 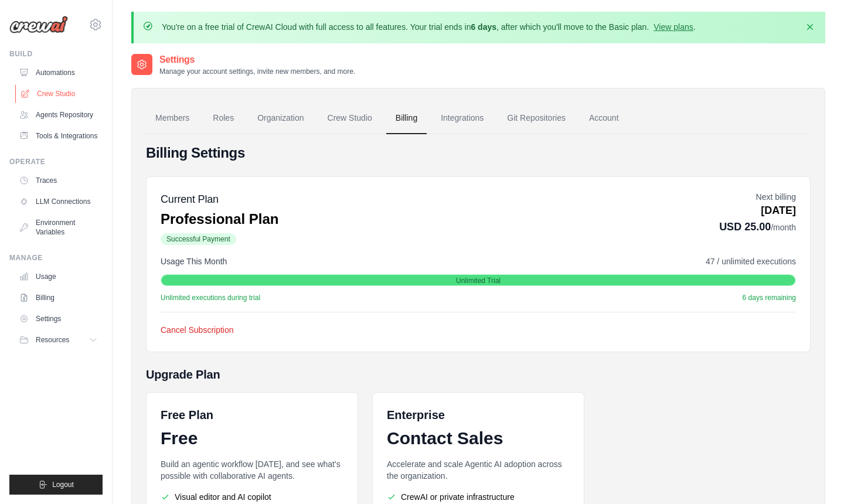 What do you see at coordinates (478, 153) in the screenshot?
I see `h4: Billing Settings` at bounding box center [478, 153].